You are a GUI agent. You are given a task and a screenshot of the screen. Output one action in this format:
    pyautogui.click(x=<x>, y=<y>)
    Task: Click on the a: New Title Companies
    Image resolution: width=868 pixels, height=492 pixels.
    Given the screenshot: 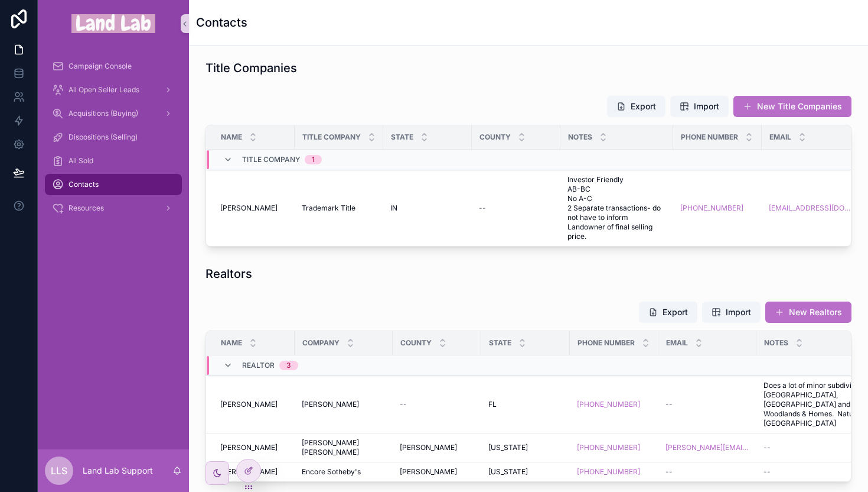 What is the action you would take?
    pyautogui.click(x=793, y=106)
    